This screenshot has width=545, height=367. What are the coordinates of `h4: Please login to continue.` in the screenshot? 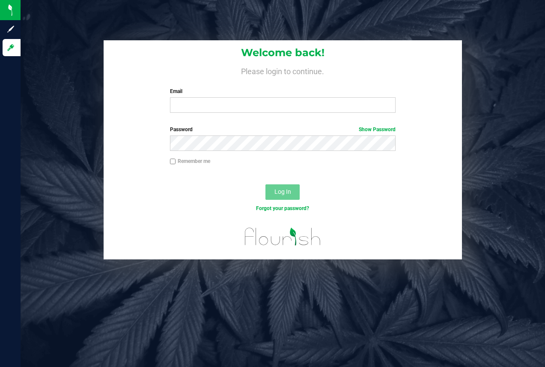 It's located at (283, 70).